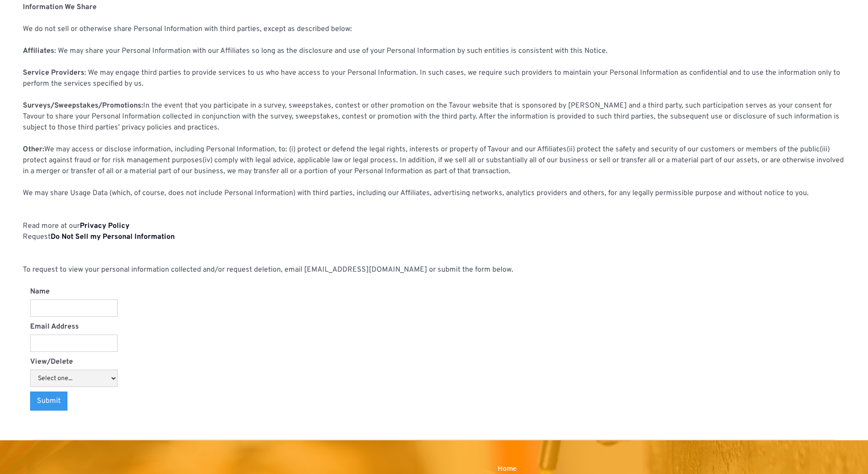 This screenshot has height=474, width=868. Describe the element at coordinates (113, 237) in the screenshot. I see `strong: Do Not Sell my Personal Information` at that location.